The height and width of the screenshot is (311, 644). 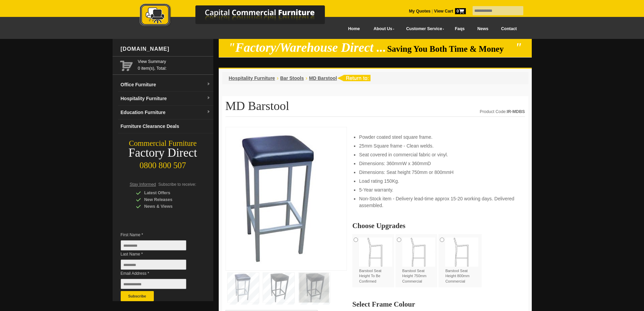 I want to click on a: MD Barstool, so click(x=322, y=78).